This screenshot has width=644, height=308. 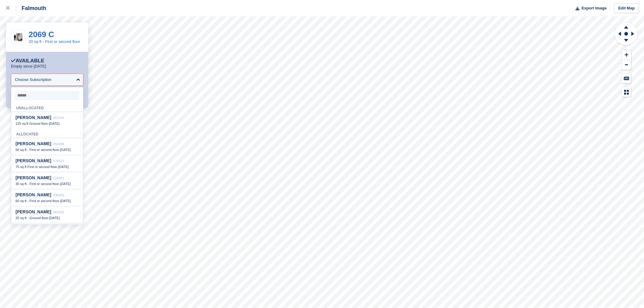 What do you see at coordinates (627, 78) in the screenshot?
I see `button: Keyboard Shortcuts` at bounding box center [627, 78].